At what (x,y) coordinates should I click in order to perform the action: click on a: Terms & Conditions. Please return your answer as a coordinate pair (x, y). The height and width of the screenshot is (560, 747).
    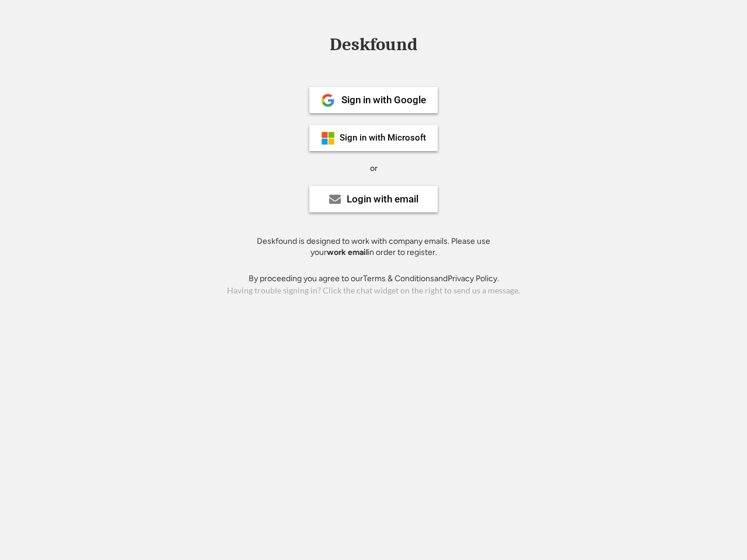
    Looking at the image, I should click on (398, 278).